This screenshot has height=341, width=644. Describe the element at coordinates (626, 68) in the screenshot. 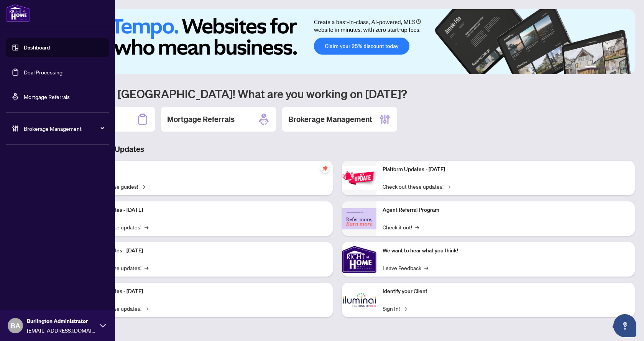

I see `button: 6` at that location.